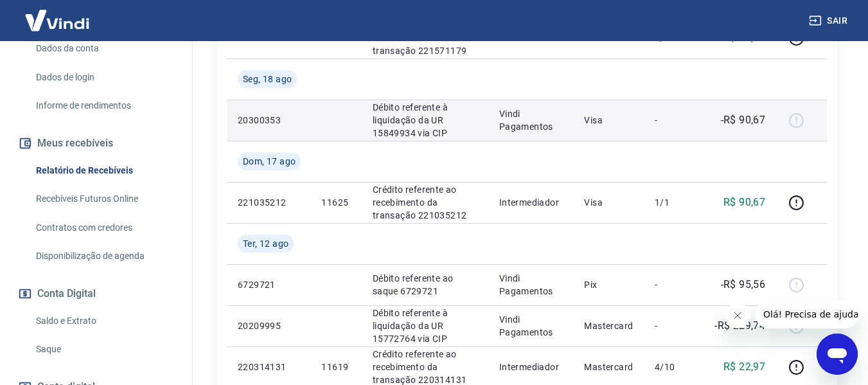 The width and height of the screenshot is (868, 385). I want to click on p: -R$ 90,67, so click(744, 120).